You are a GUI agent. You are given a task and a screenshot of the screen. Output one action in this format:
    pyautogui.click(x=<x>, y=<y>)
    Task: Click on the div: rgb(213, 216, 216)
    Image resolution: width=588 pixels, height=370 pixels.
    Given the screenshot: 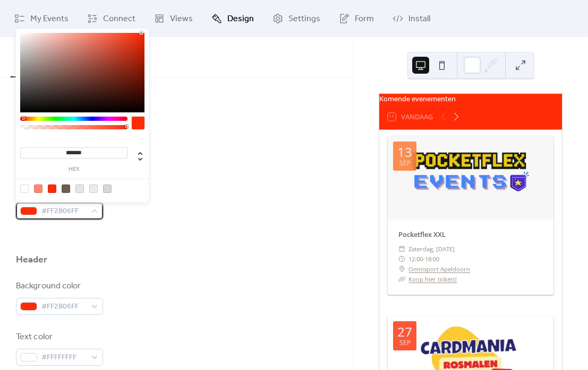 What is the action you would take?
    pyautogui.click(x=108, y=189)
    